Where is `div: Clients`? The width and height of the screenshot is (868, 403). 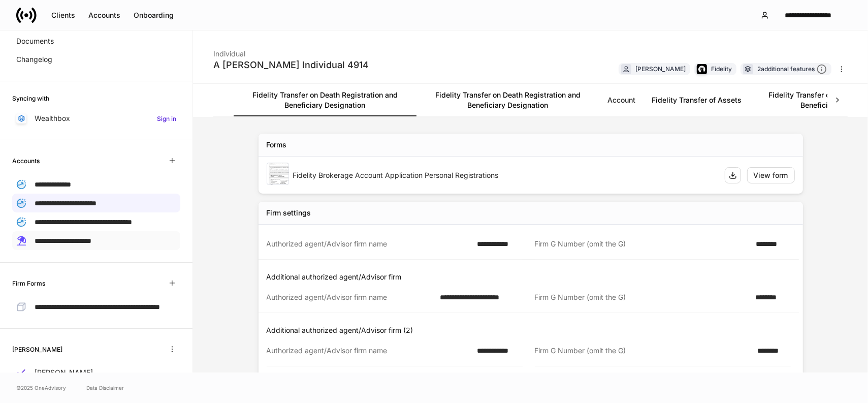 div: Clients is located at coordinates (63, 15).